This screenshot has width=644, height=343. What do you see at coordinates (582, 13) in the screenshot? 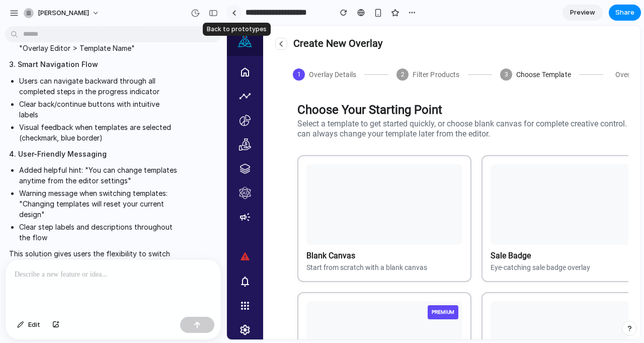
I see `a: Preview` at bounding box center [582, 13].